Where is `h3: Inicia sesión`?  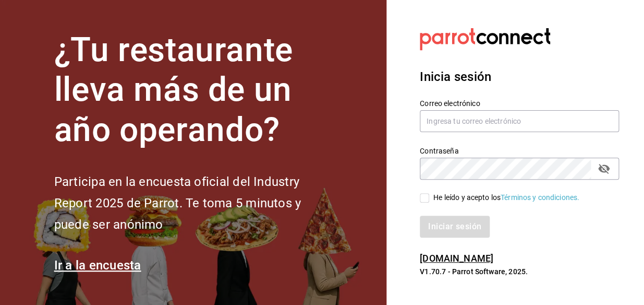
h3: Inicia sesión is located at coordinates (519, 77).